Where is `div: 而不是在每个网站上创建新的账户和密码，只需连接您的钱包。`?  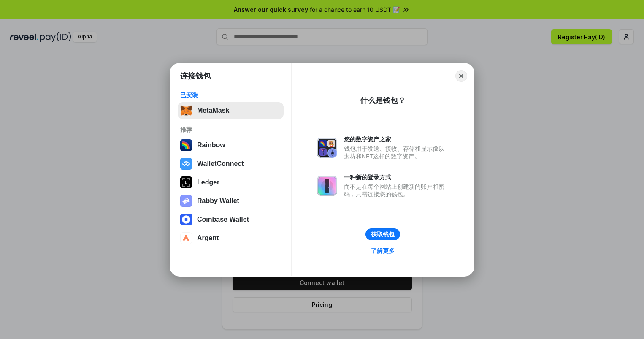 div: 而不是在每个网站上创建新的账户和密码，只需连接您的钱包。 is located at coordinates (396, 191).